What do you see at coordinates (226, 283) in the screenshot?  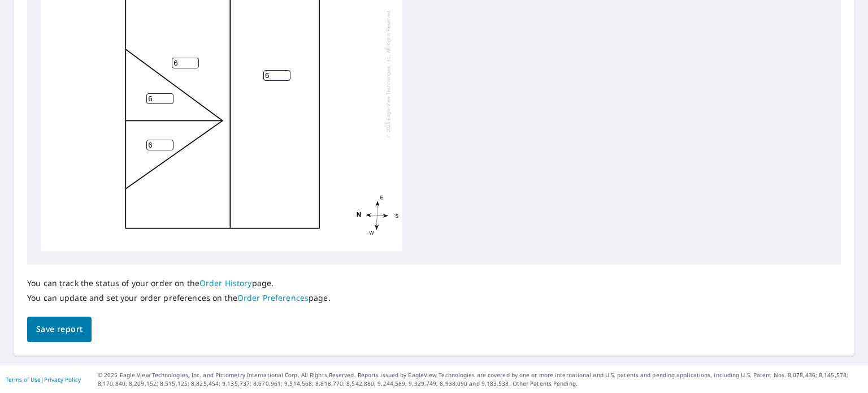 I see `a: Order History` at bounding box center [226, 283].